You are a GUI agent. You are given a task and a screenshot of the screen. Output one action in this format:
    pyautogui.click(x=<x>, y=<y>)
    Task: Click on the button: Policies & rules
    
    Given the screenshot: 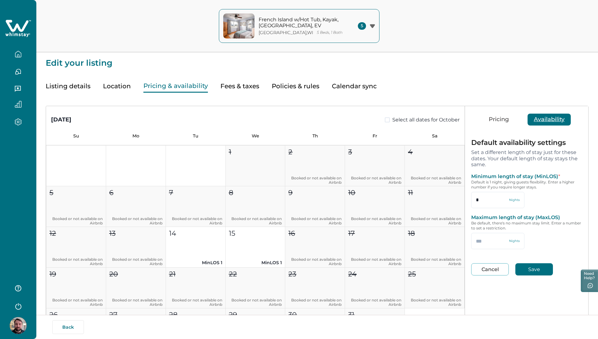 What is the action you would take?
    pyautogui.click(x=296, y=86)
    